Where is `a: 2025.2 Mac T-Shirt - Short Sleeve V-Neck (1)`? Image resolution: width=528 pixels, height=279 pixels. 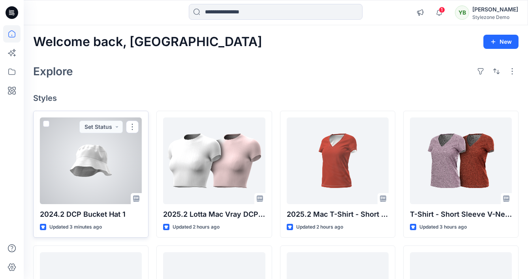 a: 2025.2 Mac T-Shirt - Short Sleeve V-Neck (1) is located at coordinates (337, 161).